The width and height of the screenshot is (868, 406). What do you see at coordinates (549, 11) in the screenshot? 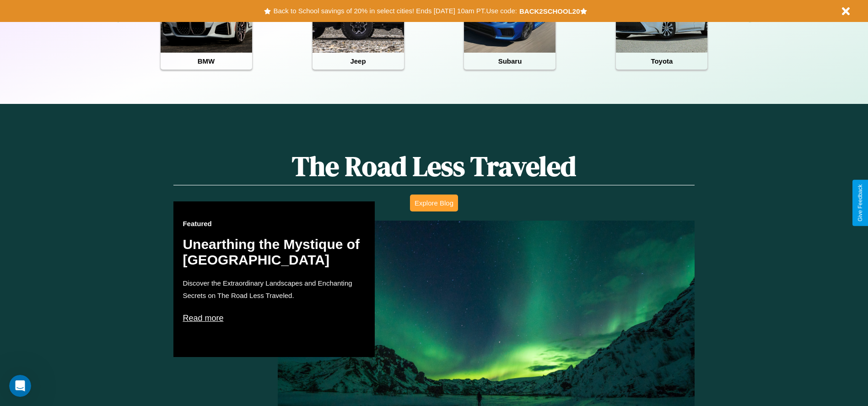
I see `b: BACK2SCHOOL20` at bounding box center [549, 11].